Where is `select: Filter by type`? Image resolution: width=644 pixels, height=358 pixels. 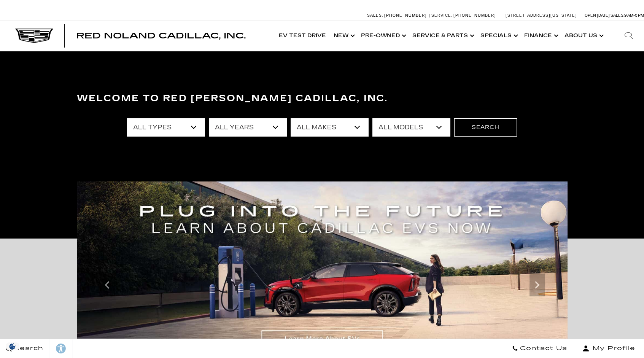 select: Filter by type is located at coordinates (166, 127).